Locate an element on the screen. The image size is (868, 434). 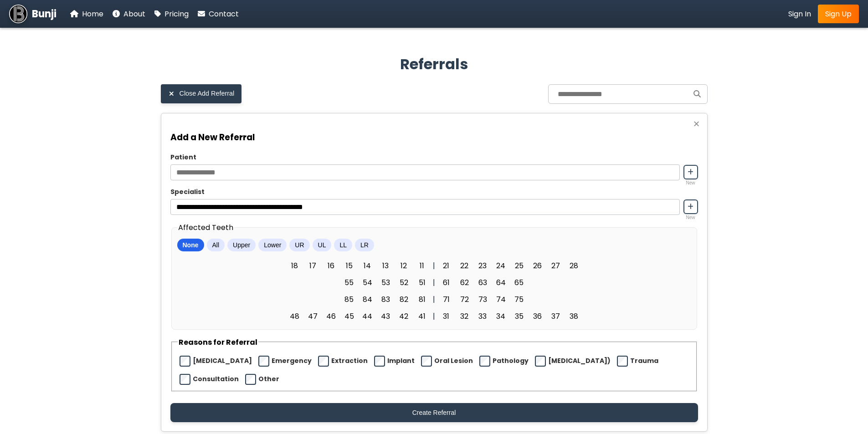
span: 28 is located at coordinates (574, 265).